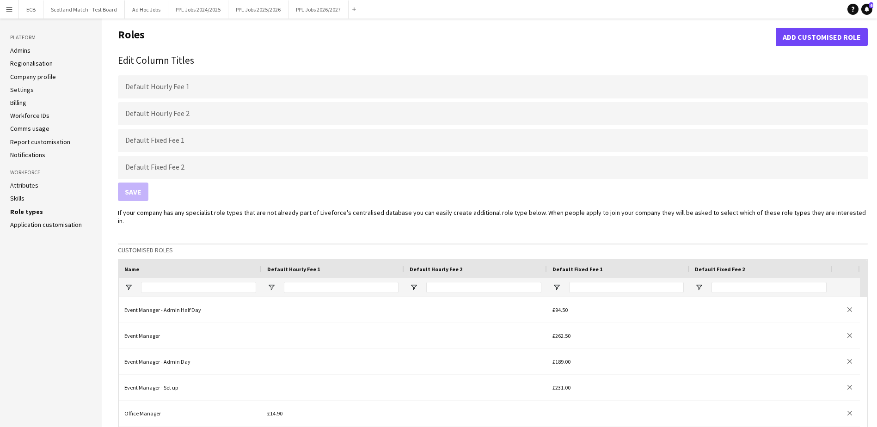  I want to click on div: Event Manager, so click(190, 336).